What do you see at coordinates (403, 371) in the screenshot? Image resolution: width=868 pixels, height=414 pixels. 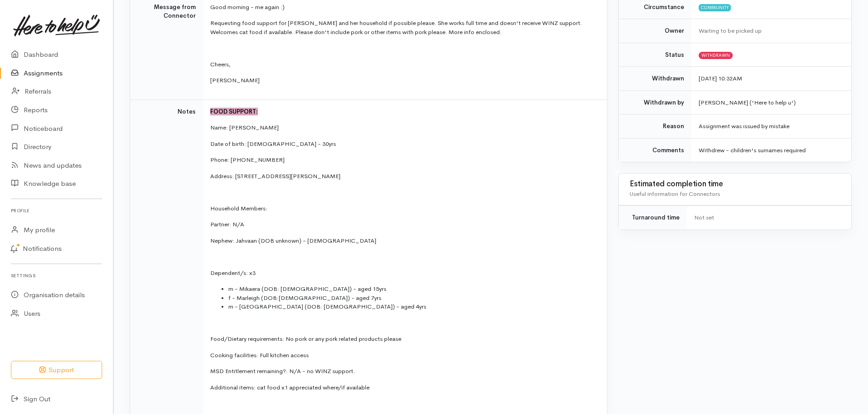 I see `p: MSD Entitlement remaining?: N/A - no WINZ support.` at bounding box center [403, 371].